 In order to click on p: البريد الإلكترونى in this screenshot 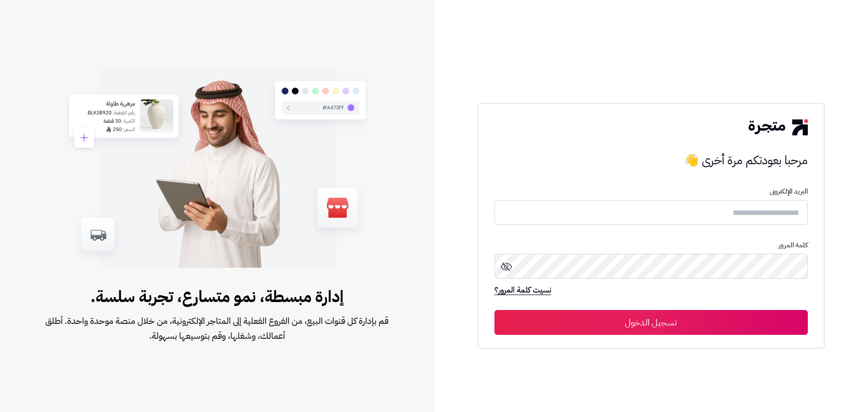, I will do `click(651, 191)`.